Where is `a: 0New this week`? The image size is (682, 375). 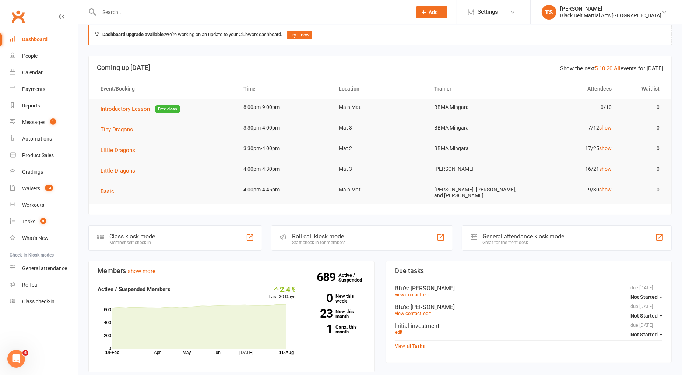 a: 0New this week is located at coordinates (336, 298).